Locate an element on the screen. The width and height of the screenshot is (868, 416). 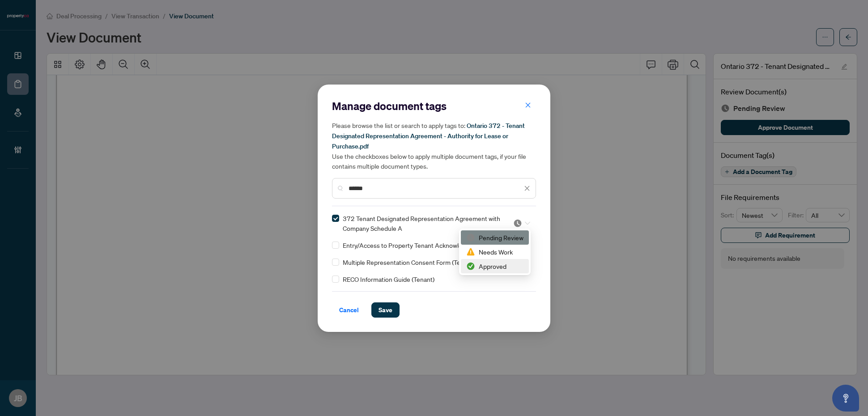
span: Multiple Representation Consent Form (Tenant) is located at coordinates (408, 262).